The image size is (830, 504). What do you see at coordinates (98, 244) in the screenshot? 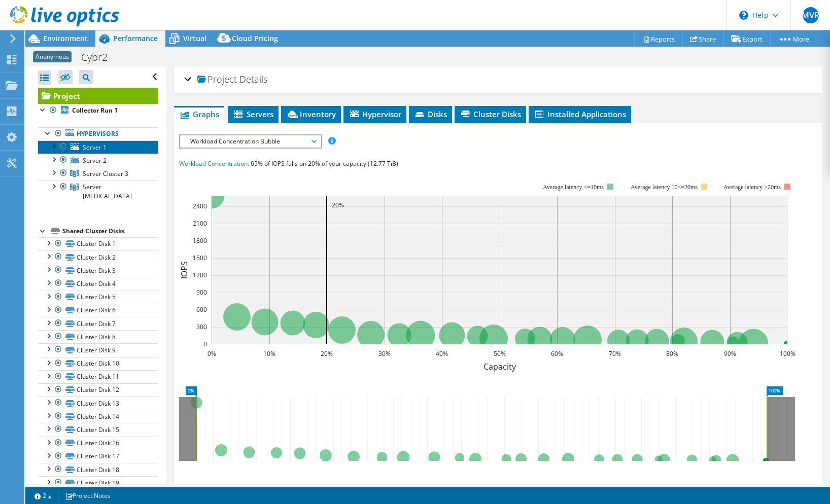
I see `a: Cluster Disk 1` at bounding box center [98, 244].